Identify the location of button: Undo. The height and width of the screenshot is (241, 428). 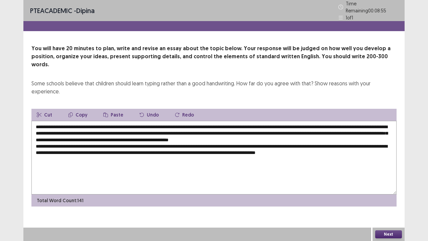
(149, 115).